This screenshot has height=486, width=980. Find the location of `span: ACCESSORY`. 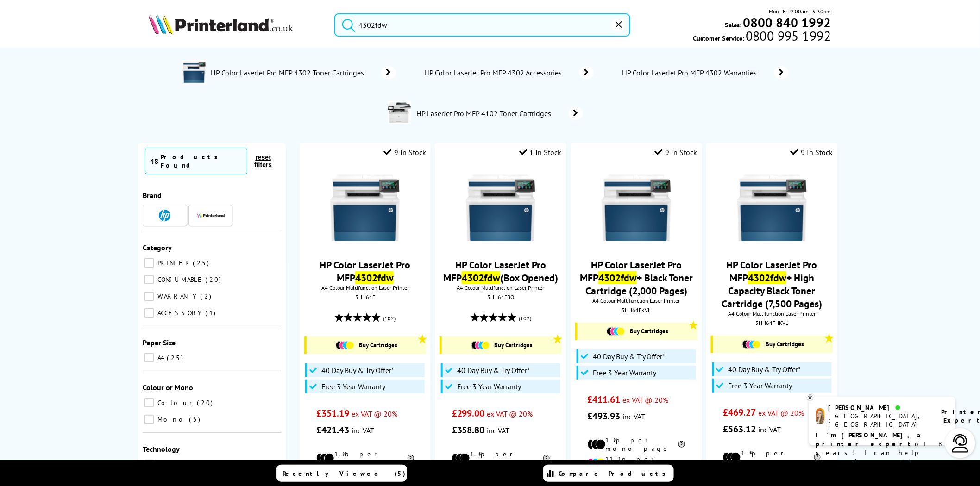

span: ACCESSORY is located at coordinates (180, 313).